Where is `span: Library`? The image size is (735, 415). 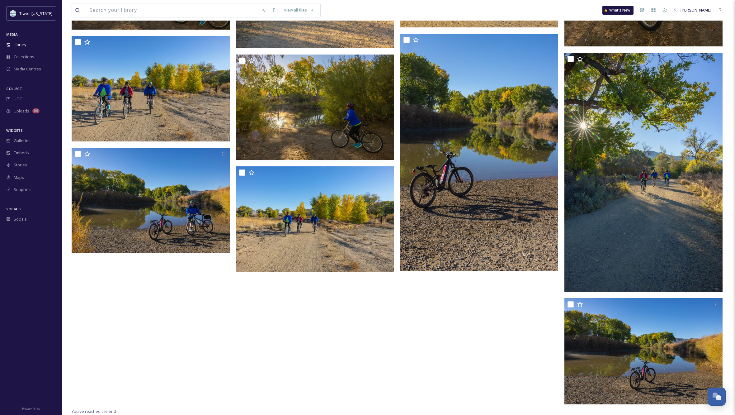 span: Library is located at coordinates (20, 45).